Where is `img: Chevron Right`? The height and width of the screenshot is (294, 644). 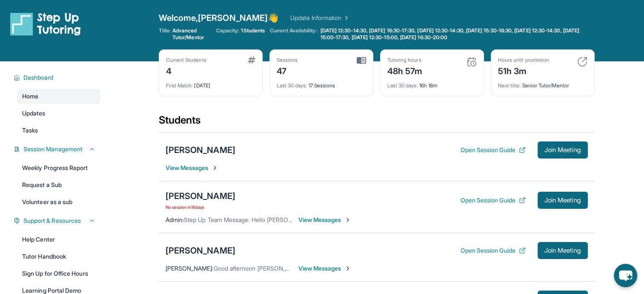 img: Chevron Right is located at coordinates (346, 18).